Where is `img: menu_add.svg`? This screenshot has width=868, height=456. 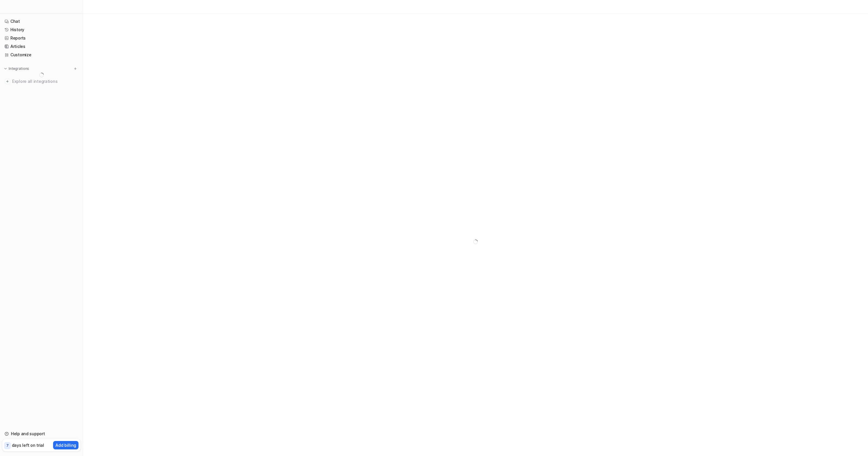 img: menu_add.svg is located at coordinates (76, 69).